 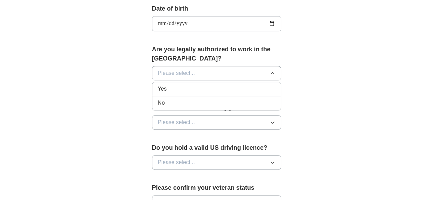 What do you see at coordinates (161, 103) in the screenshot?
I see `span: No` at bounding box center [161, 103].